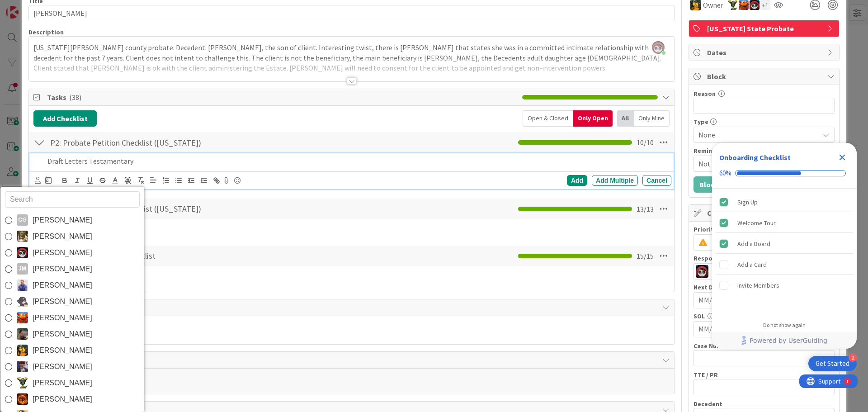  What do you see at coordinates (716, 151) in the screenshot?
I see `span: Reminder Date` at bounding box center [716, 151].